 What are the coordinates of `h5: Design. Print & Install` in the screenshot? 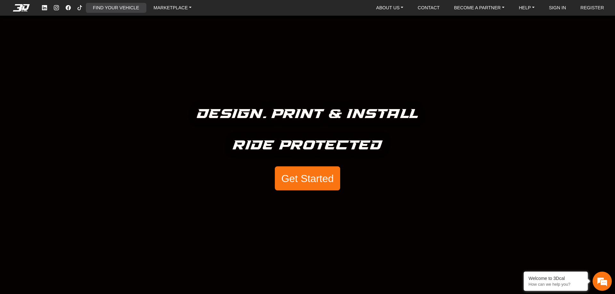 It's located at (307, 114).